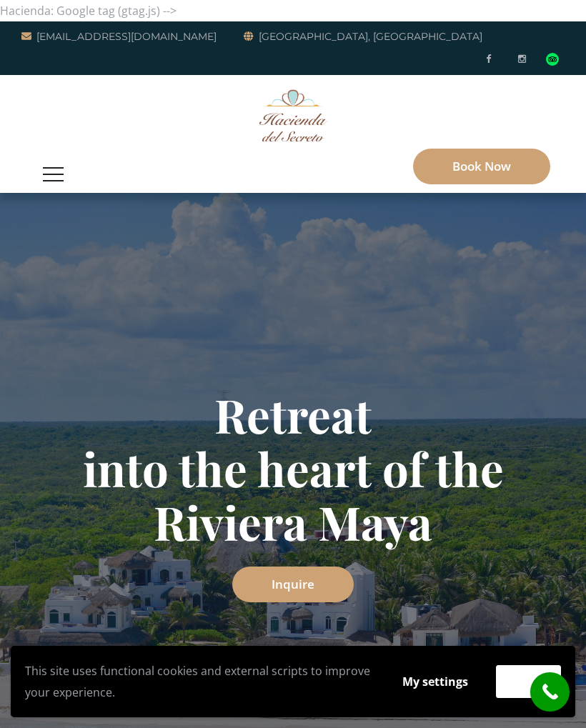  Describe the element at coordinates (435, 682) in the screenshot. I see `button: My settings` at that location.